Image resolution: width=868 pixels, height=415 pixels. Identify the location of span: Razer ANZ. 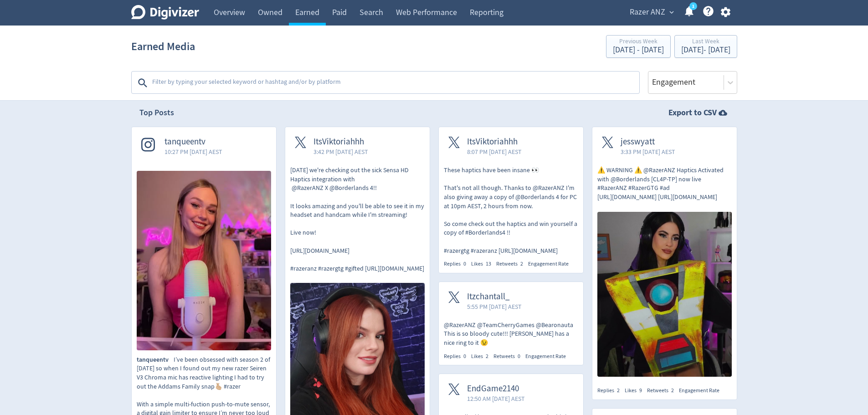
(647, 12).